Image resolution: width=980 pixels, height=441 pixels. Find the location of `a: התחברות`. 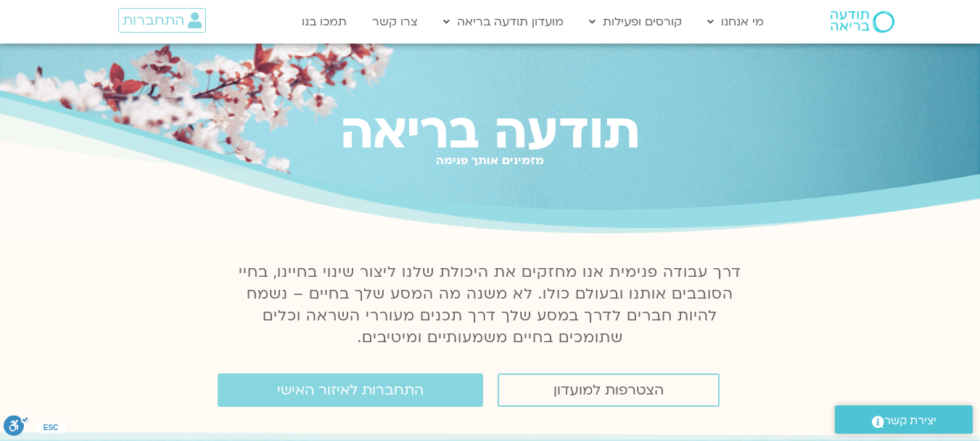

a: התחברות is located at coordinates (162, 21).